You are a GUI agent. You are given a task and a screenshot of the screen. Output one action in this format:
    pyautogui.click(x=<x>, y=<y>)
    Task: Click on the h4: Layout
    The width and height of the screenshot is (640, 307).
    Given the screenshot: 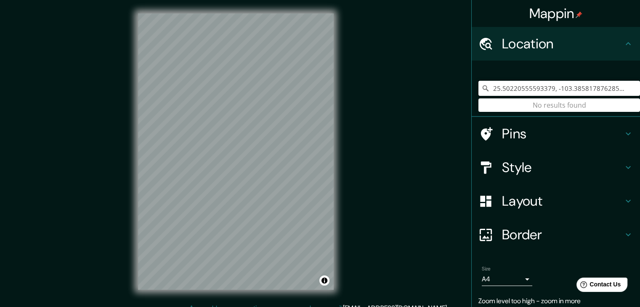 What is the action you would take?
    pyautogui.click(x=563, y=201)
    